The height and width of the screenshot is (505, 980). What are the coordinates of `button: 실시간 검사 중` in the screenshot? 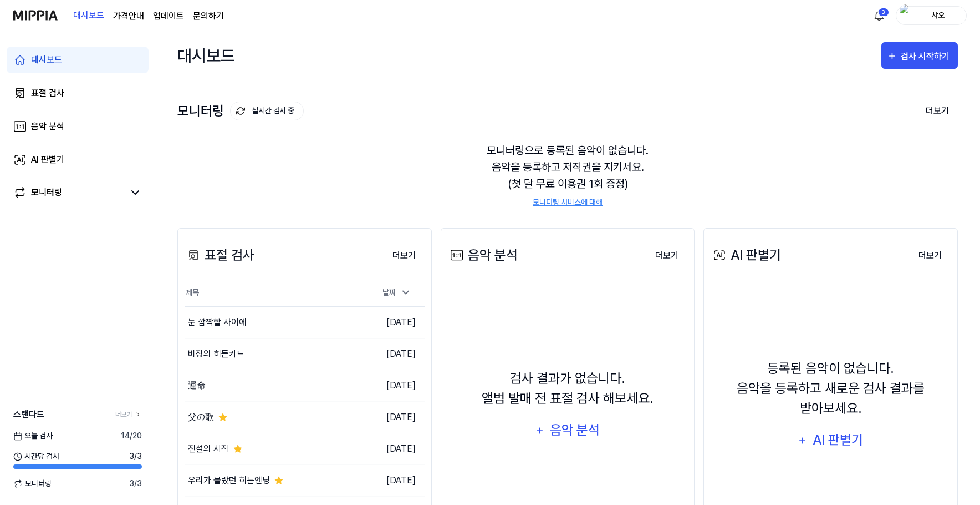 It's located at (267, 111).